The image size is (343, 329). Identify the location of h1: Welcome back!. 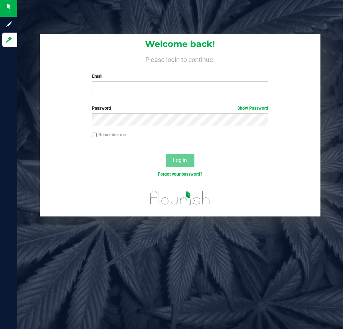
(180, 44).